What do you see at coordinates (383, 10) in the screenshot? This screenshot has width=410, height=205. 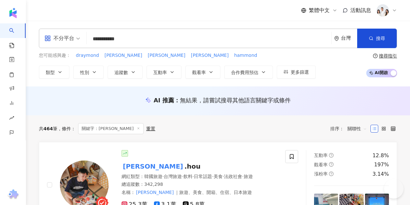 I see `img: 20231221_NR_1399_Small.jpg` at bounding box center [383, 10].